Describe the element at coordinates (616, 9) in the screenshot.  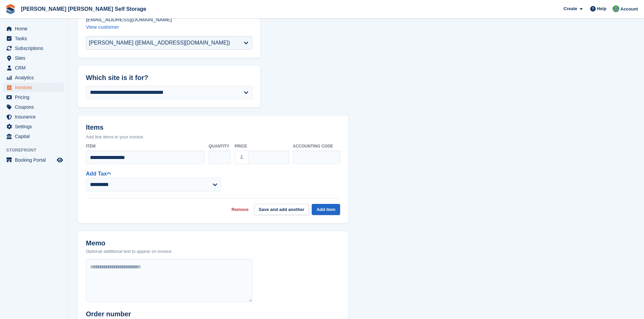
I see `img: Tom Spickernell` at that location.